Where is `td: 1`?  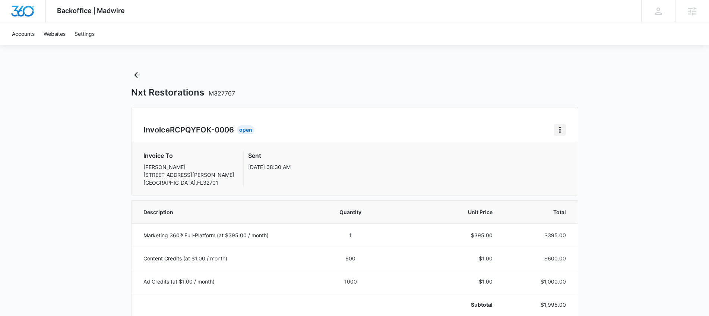
td: 1 is located at coordinates (351, 235).